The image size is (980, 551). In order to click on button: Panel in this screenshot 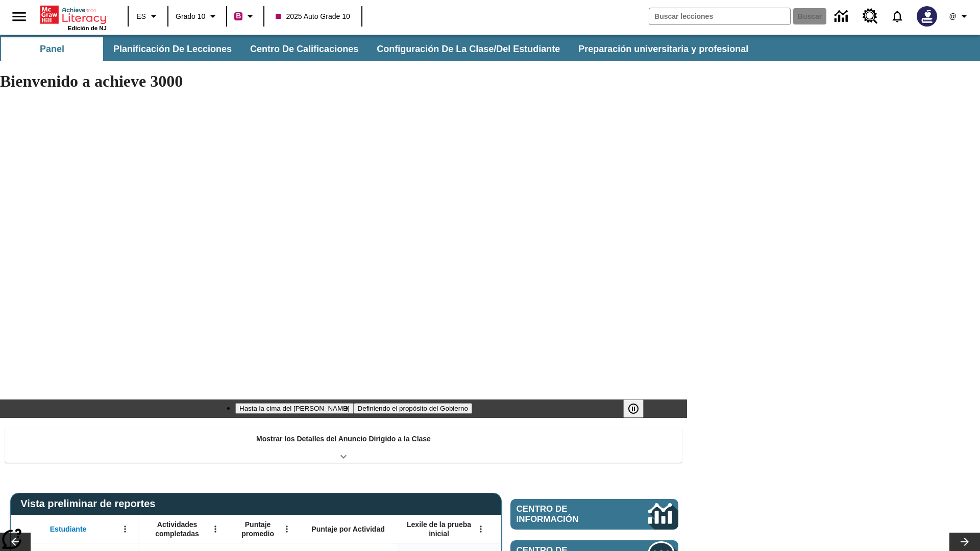, I will do `click(52, 49)`.